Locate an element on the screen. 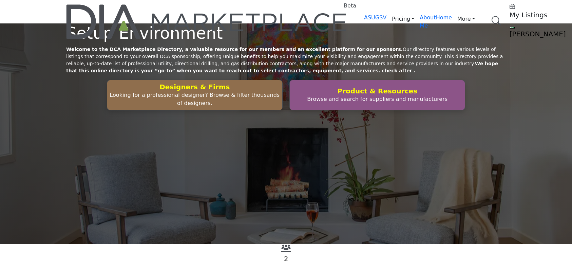 Image resolution: width=572 pixels, height=269 pixels. a: More is located at coordinates (466, 19).